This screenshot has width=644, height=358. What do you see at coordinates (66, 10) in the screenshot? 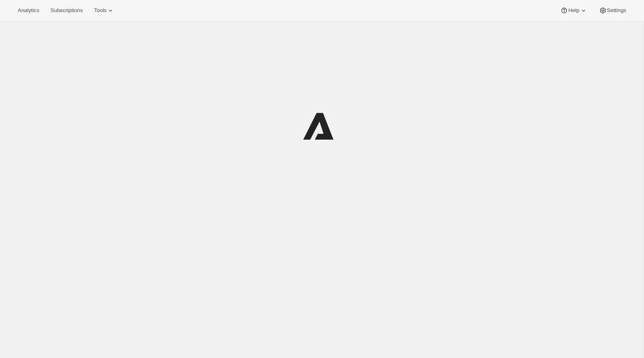
I see `span: Subscriptions` at bounding box center [66, 10].